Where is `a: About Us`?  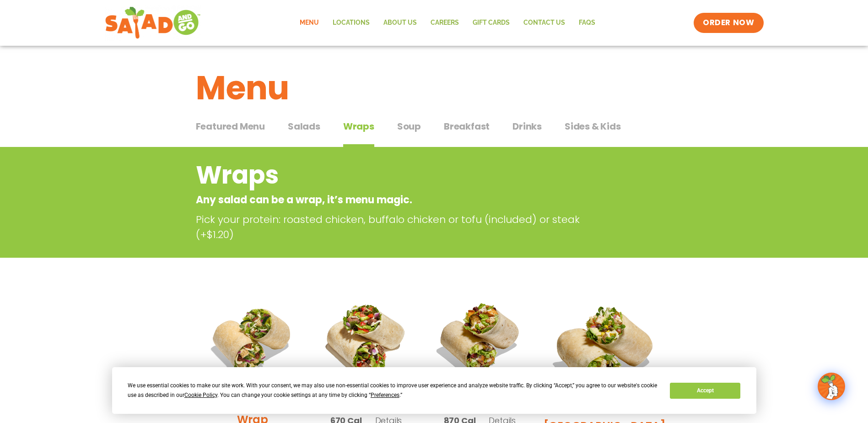 a: About Us is located at coordinates (400, 23).